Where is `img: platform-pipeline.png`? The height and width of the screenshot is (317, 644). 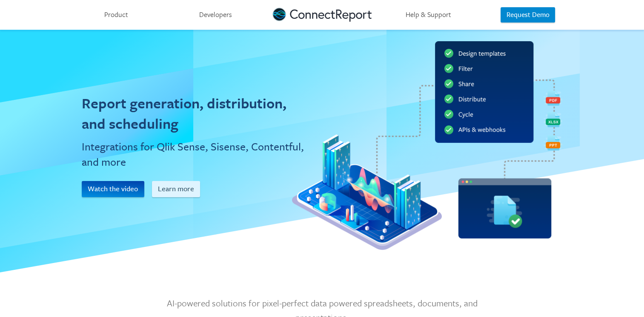
img: platform-pipeline.png is located at coordinates (427, 145).